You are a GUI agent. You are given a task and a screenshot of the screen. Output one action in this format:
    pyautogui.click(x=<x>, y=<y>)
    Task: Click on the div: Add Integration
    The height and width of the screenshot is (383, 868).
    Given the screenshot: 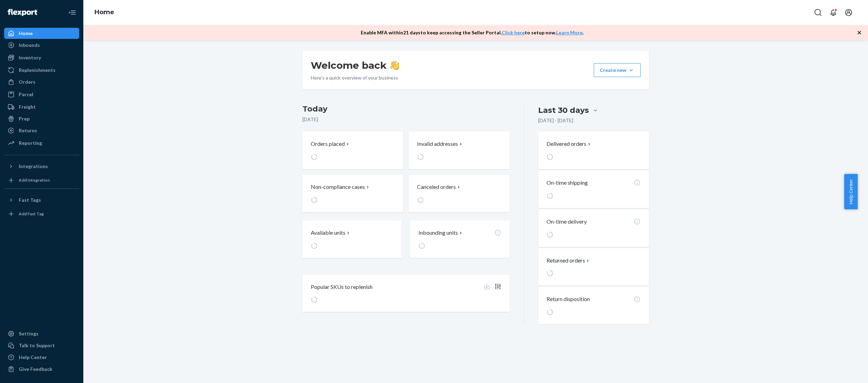 What is the action you would take?
    pyautogui.click(x=34, y=180)
    